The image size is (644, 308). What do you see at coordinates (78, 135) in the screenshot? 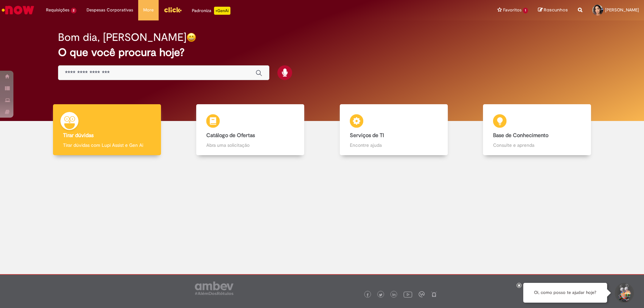
I see `b: Tirar dúvidas` at bounding box center [78, 135].